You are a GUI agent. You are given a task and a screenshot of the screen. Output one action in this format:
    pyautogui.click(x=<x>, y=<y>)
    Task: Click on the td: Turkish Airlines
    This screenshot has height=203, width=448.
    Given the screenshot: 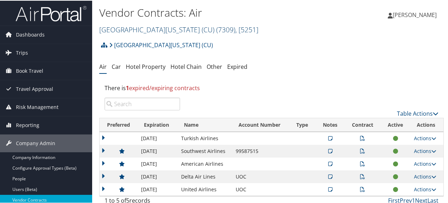 What is the action you would take?
    pyautogui.click(x=205, y=138)
    